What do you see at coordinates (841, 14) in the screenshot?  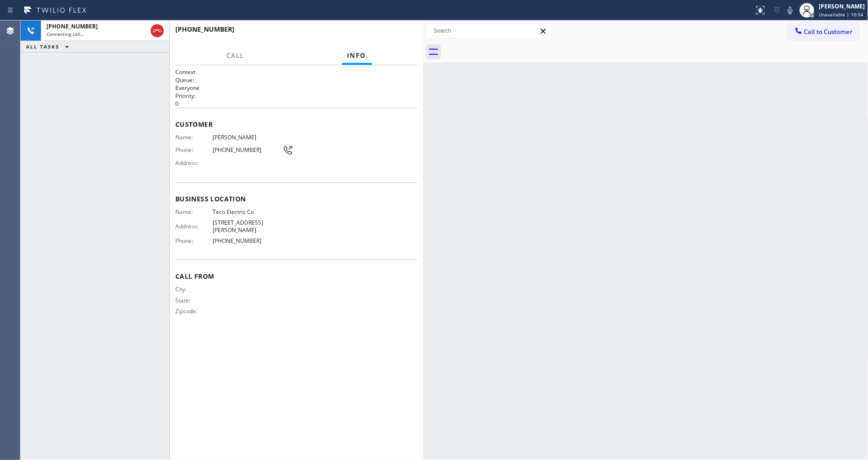 I see `span: Unavailable | 10:54` at bounding box center [841, 14].